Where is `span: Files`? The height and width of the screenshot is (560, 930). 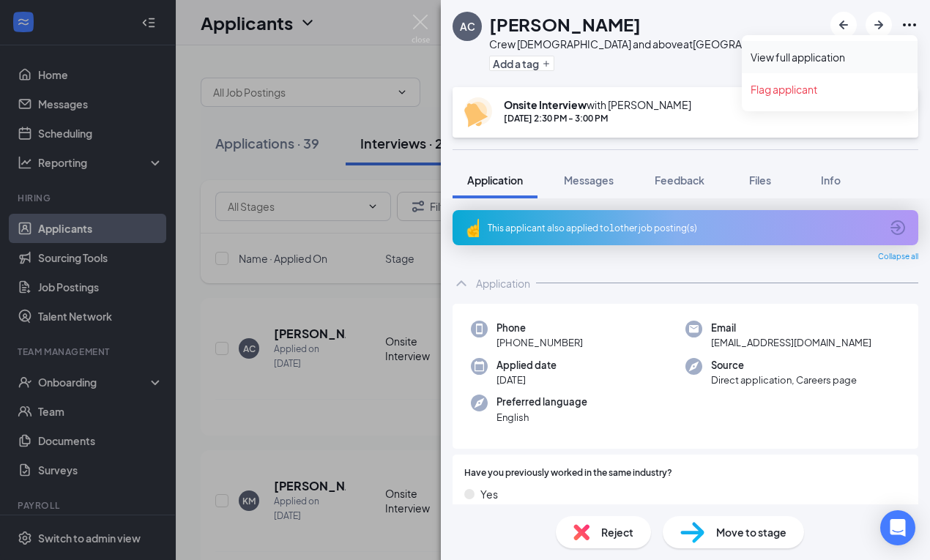
span: Files is located at coordinates (760, 180).